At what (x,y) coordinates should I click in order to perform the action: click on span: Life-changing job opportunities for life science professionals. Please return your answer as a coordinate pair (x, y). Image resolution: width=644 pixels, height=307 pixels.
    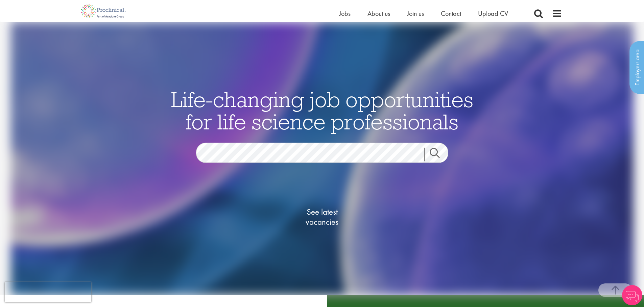
    Looking at the image, I should click on (322, 110).